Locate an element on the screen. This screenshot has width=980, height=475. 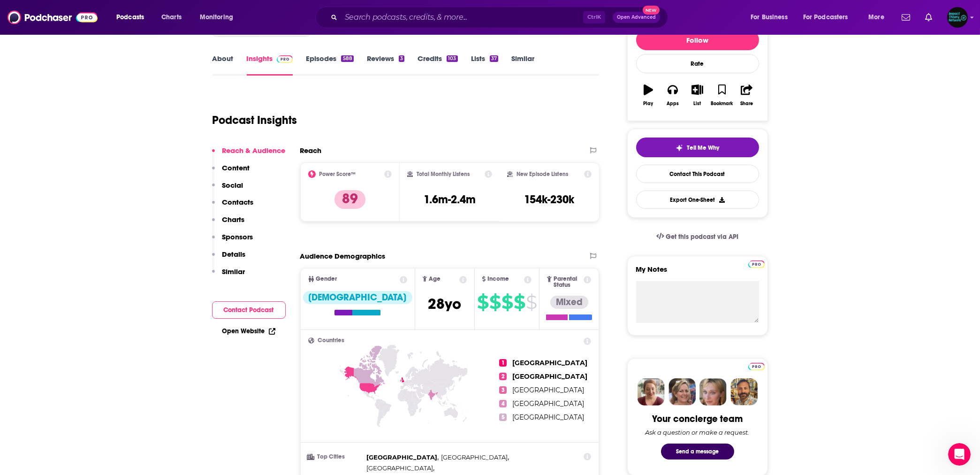
span: Logged in as rich38187 is located at coordinates (957, 17).